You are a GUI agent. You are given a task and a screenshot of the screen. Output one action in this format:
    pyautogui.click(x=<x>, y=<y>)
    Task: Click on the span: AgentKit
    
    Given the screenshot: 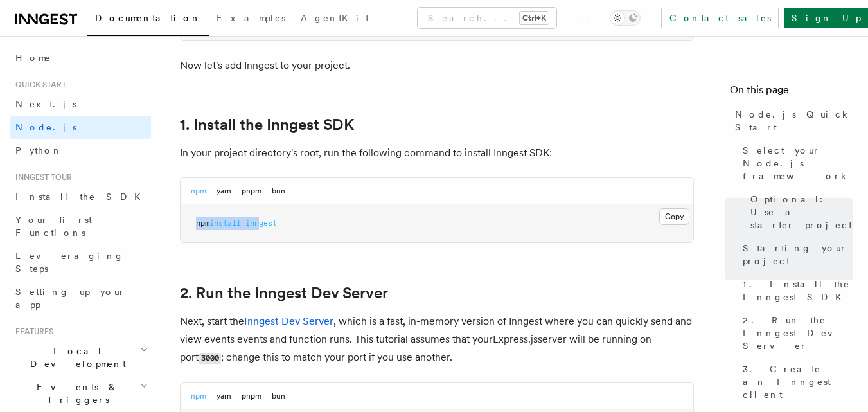 What is the action you would take?
    pyautogui.click(x=334, y=18)
    